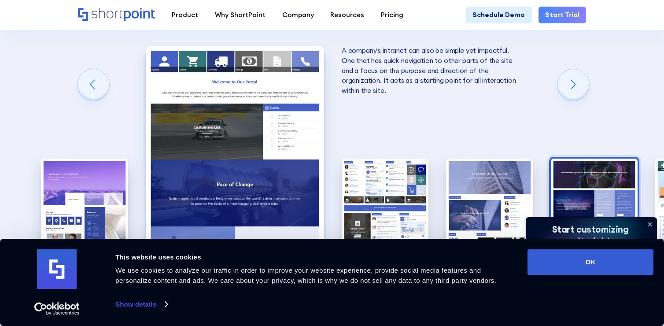  I want to click on a: Company, so click(298, 15).